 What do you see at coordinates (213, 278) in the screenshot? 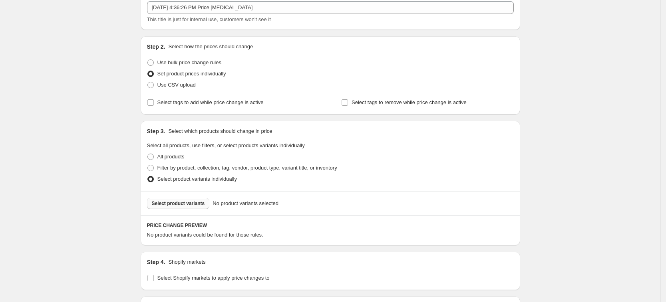
I see `span: Select Shopify markets to apply price changes to` at bounding box center [213, 278].